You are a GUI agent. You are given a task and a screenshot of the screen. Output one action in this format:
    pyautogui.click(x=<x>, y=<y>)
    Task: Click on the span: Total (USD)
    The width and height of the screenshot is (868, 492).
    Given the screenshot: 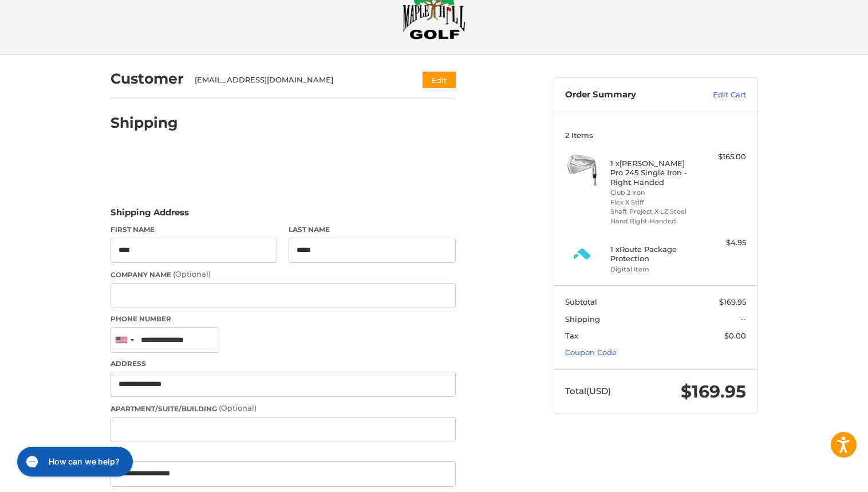 What is the action you would take?
    pyautogui.click(x=588, y=390)
    